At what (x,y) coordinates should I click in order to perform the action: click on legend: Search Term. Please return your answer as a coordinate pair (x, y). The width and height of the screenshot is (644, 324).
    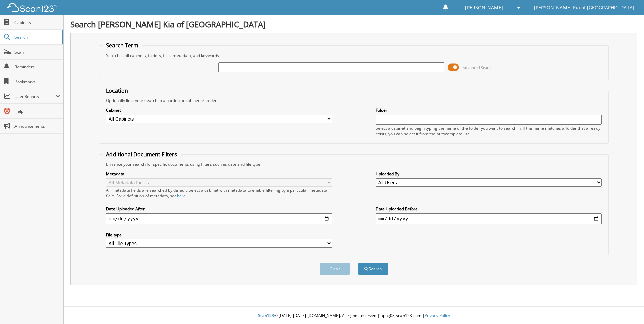
    Looking at the image, I should click on (122, 45).